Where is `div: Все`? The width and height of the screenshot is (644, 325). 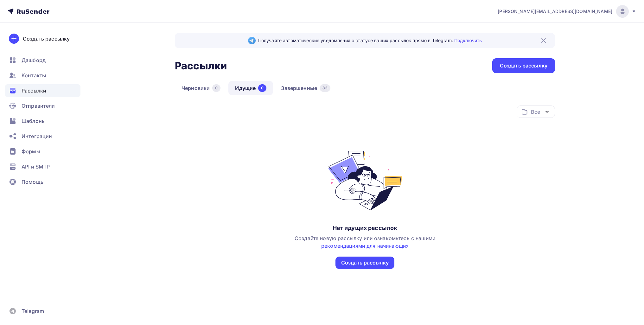
div: Все is located at coordinates (535, 112).